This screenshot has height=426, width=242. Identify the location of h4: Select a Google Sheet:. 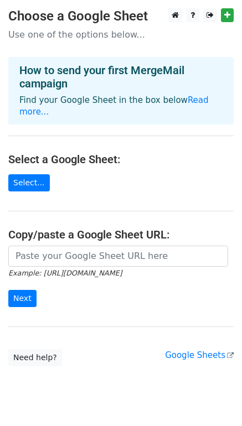
(121, 159).